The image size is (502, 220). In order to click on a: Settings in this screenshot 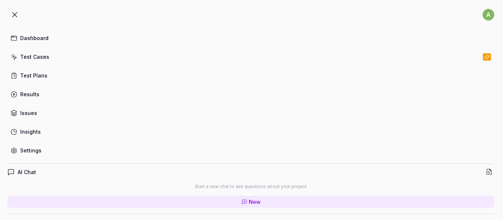, I will do `click(251, 150)`.